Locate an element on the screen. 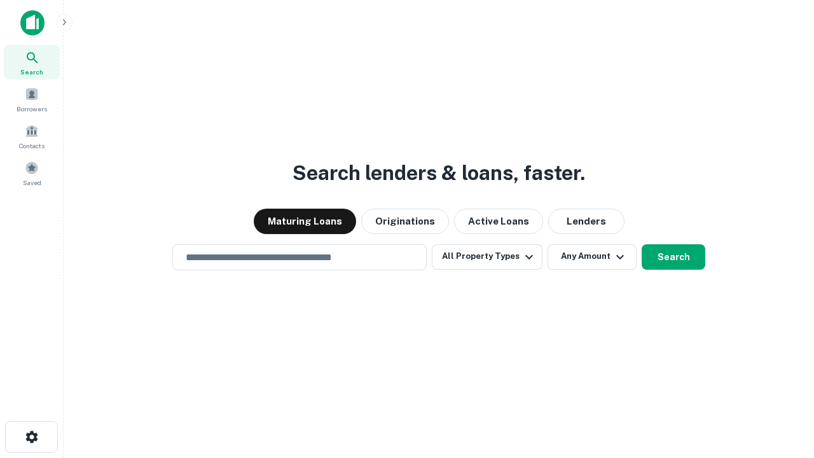  button: Search is located at coordinates (674, 257).